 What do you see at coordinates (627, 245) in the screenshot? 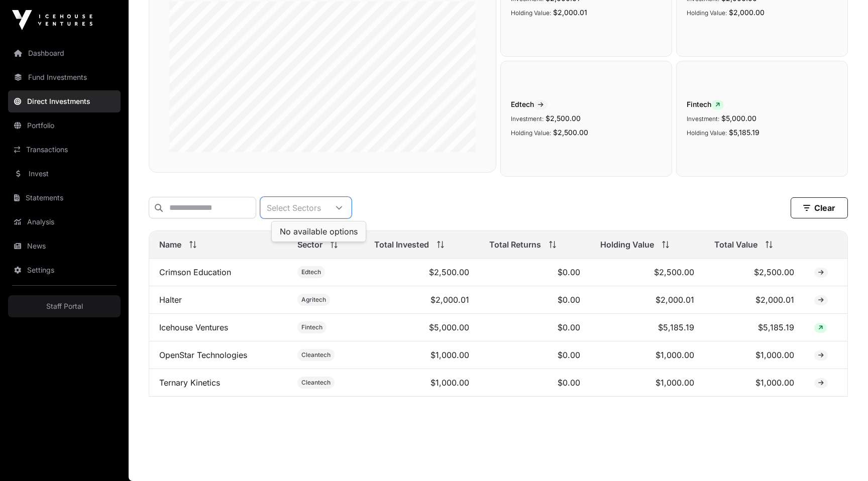
I see `span: Holding Value` at bounding box center [627, 245].